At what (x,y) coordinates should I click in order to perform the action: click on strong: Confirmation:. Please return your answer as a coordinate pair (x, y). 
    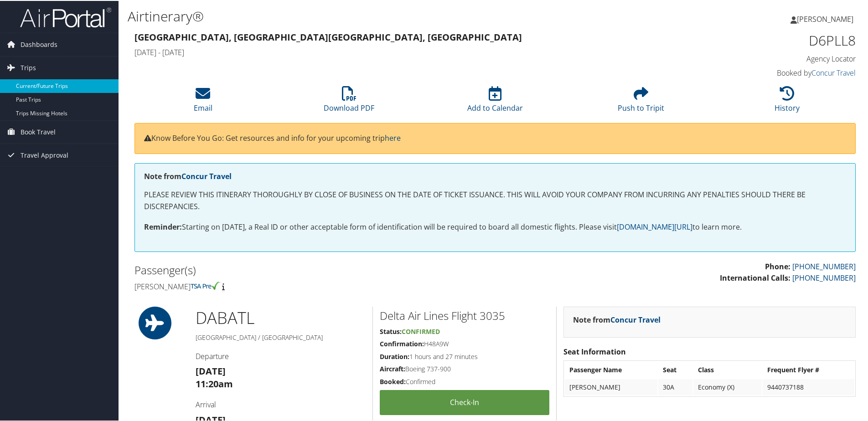
    Looking at the image, I should click on (402, 343).